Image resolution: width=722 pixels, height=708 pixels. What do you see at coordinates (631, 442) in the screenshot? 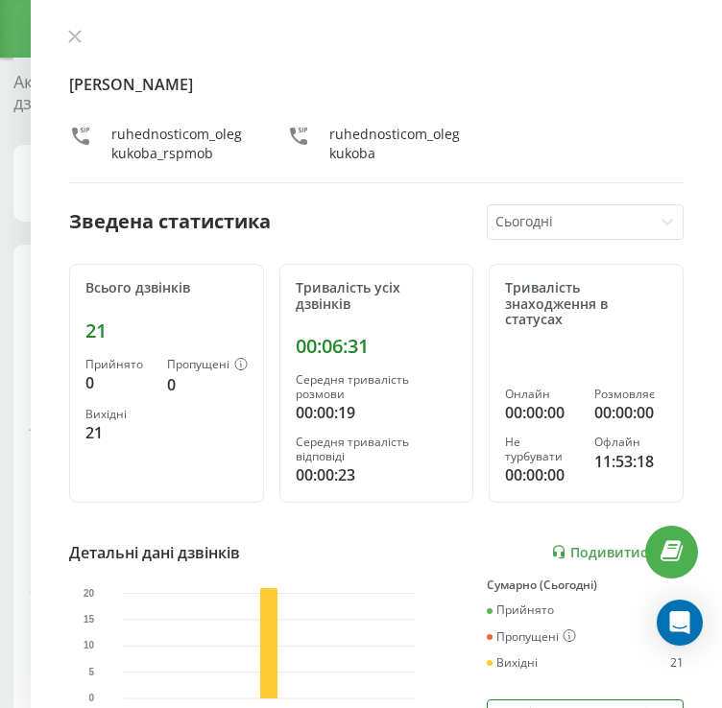
I see `div: Офлайн` at bounding box center [631, 442].